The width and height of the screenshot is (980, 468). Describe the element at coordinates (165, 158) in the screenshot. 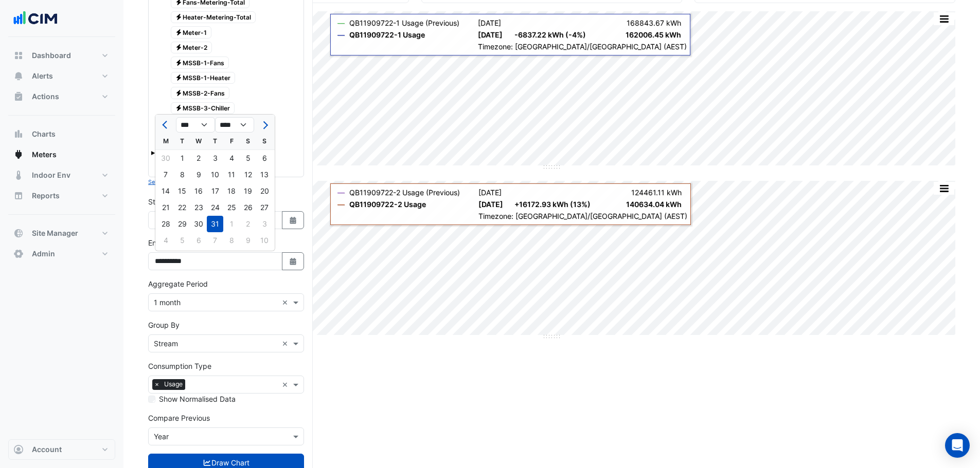

I see `div: Monday, June 30, 2025` at that location.